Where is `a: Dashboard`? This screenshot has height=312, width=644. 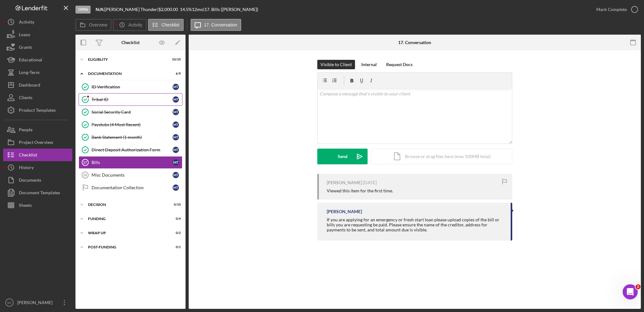
a: Dashboard is located at coordinates (38, 85).